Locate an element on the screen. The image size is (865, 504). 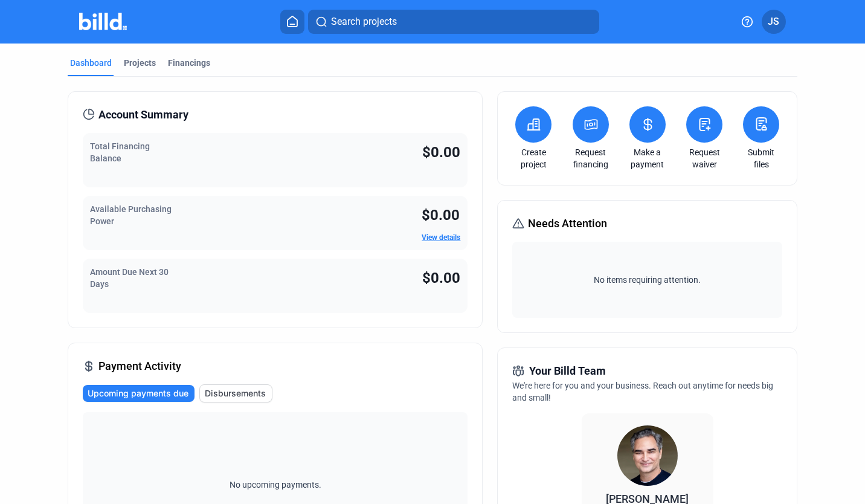
span: Amount Due Next 30 Days is located at coordinates (130, 278).